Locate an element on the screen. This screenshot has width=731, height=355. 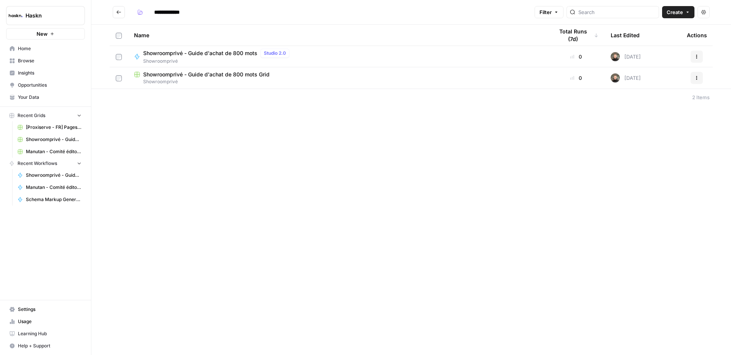
div: Total Runs (7d) is located at coordinates (576, 35).